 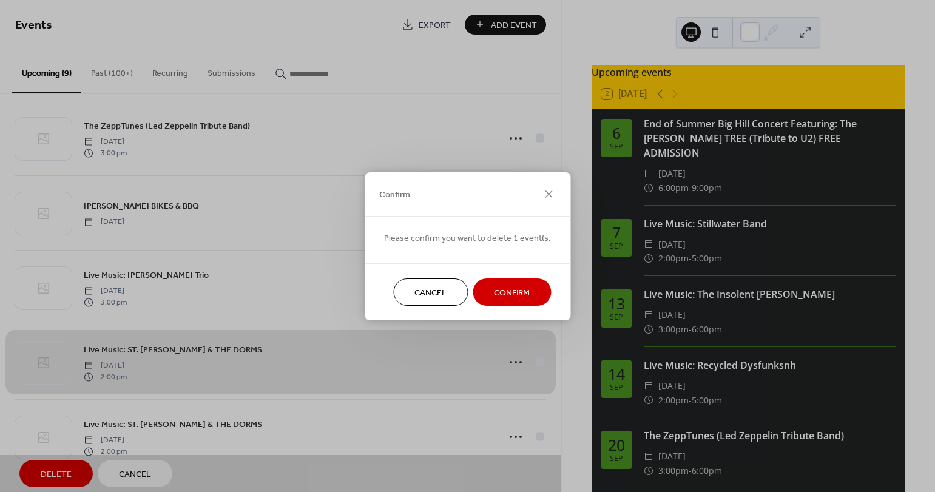 I want to click on button: Confirm, so click(x=511, y=292).